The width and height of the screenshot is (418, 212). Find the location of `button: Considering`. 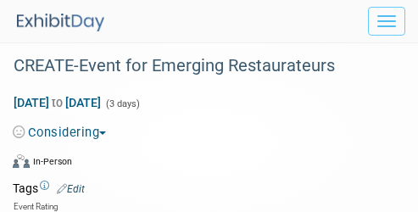

button: Considering is located at coordinates (63, 132).